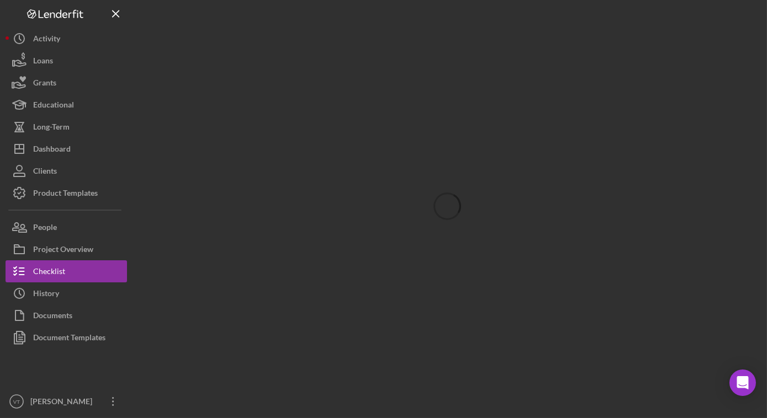 Image resolution: width=767 pixels, height=418 pixels. Describe the element at coordinates (65, 194) in the screenshot. I see `div: Product Templates` at that location.